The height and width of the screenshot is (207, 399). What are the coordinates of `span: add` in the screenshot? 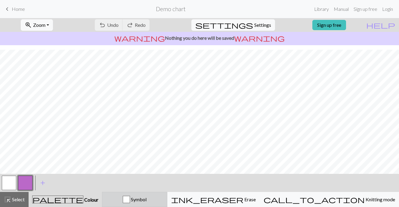 It's located at (43, 183).